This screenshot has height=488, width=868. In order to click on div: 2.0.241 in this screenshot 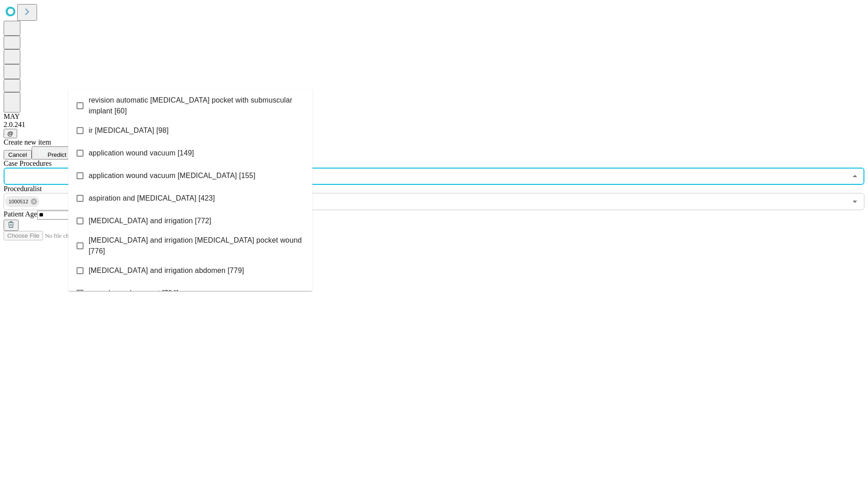, I will do `click(434, 125)`.